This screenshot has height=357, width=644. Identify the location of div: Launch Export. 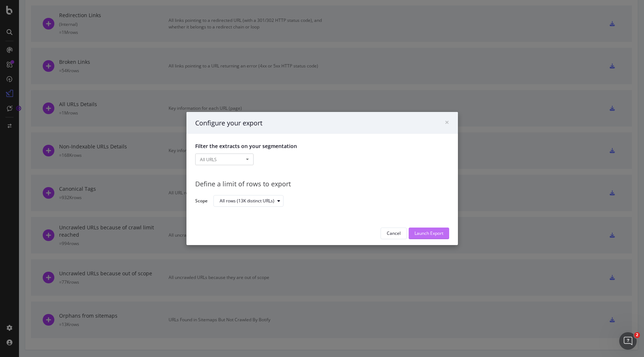
(429, 233).